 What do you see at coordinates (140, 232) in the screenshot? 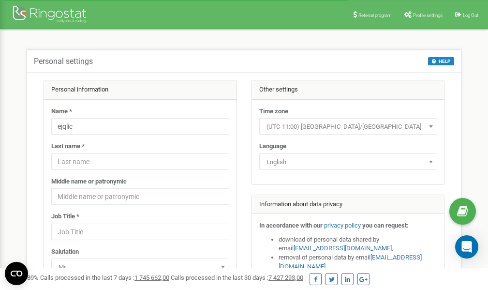
I see `input: Job Title` at bounding box center [140, 232].